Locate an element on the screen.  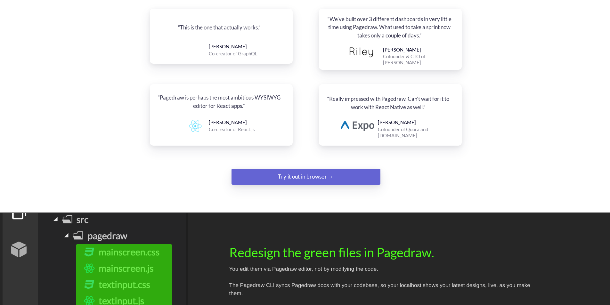
div: Co-creator of React.js is located at coordinates (241, 129).